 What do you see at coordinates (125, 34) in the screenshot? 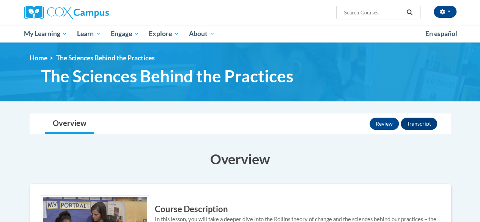
I see `a: Engage` at bounding box center [125, 34].